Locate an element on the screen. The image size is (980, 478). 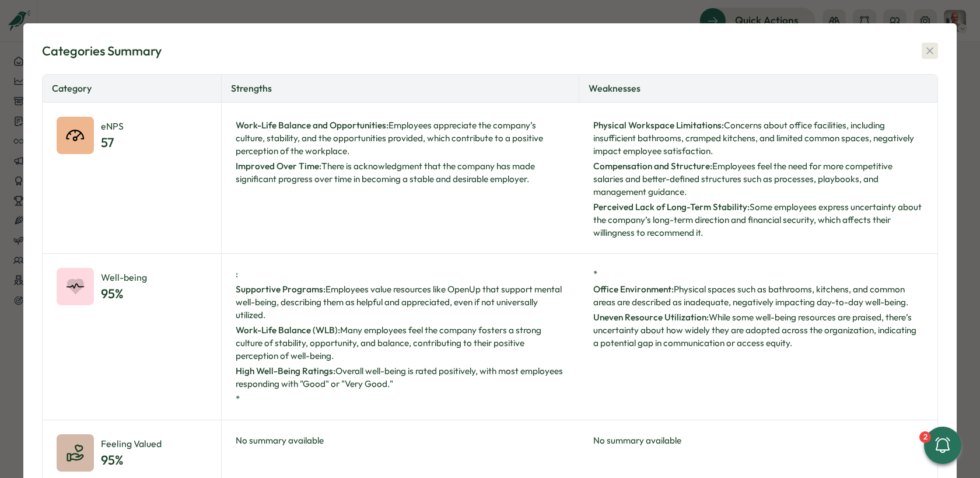
p: 57 is located at coordinates (112, 143).